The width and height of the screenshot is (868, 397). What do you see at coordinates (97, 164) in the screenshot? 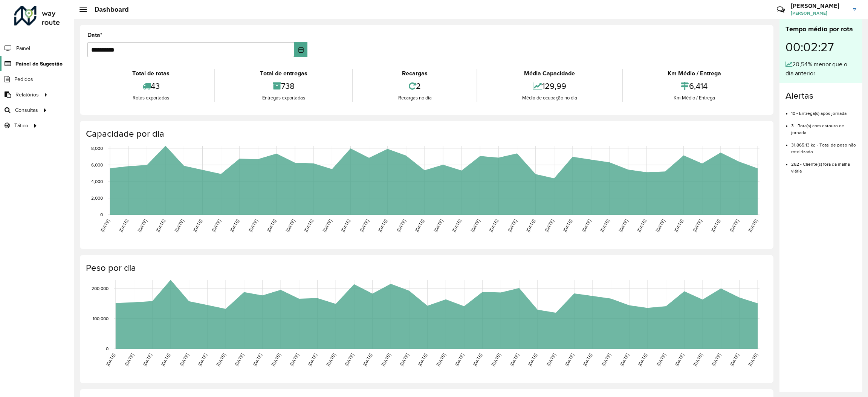
I see `text: 6,000` at bounding box center [97, 164].